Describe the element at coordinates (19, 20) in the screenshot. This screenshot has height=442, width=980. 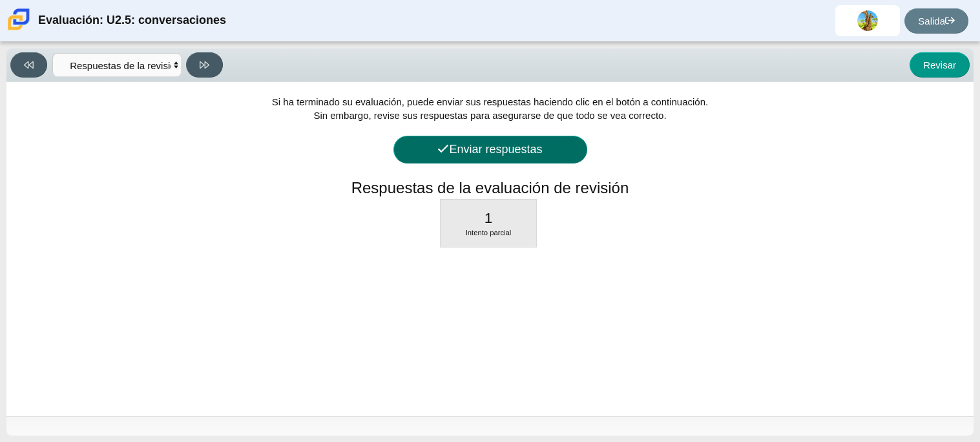
I see `img: Escuela Carmen de Ciencia y Tecnología` at that location.